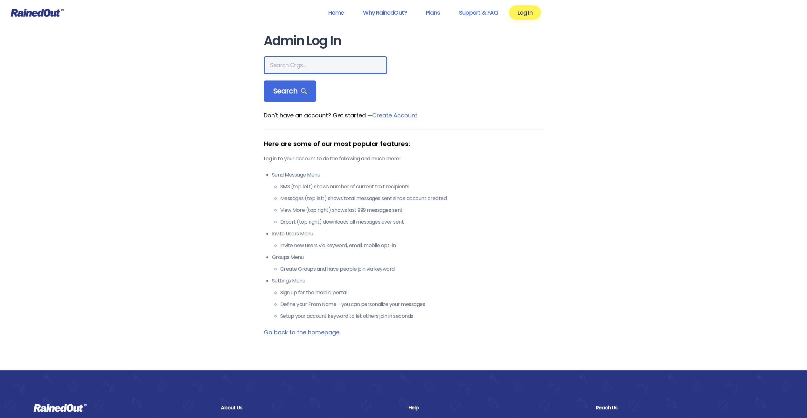 This screenshot has width=807, height=418. What do you see at coordinates (302, 332) in the screenshot?
I see `a: Go back to the homepage` at bounding box center [302, 332].